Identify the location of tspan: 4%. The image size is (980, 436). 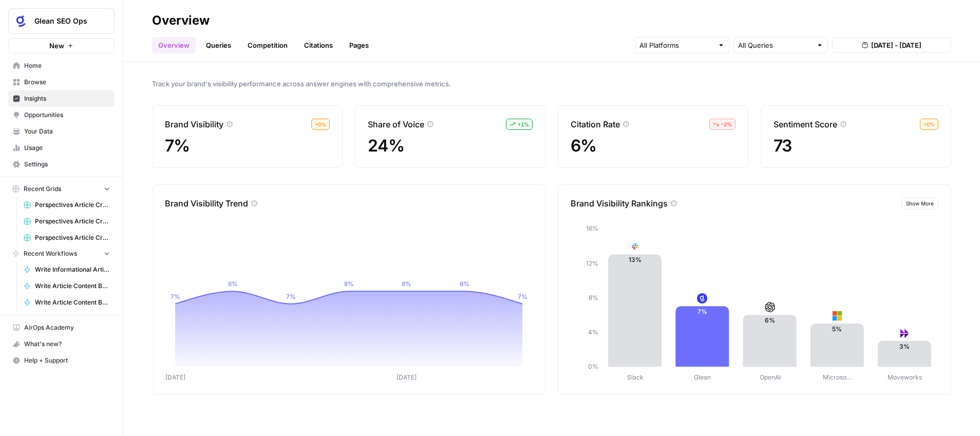
(593, 332).